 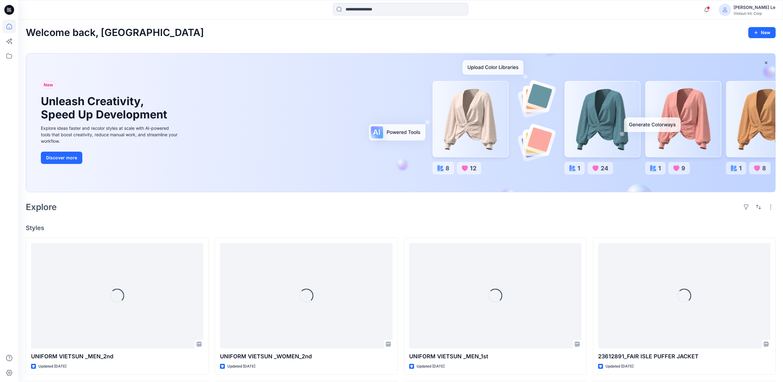 I want to click on a: Discover more, so click(x=110, y=158).